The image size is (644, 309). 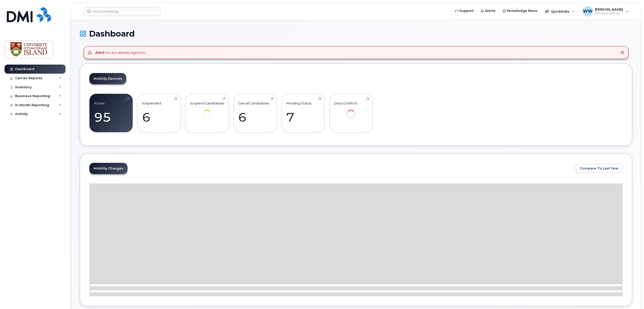 What do you see at coordinates (303, 113) in the screenshot?
I see `a: Pending Status 7` at bounding box center [303, 113].